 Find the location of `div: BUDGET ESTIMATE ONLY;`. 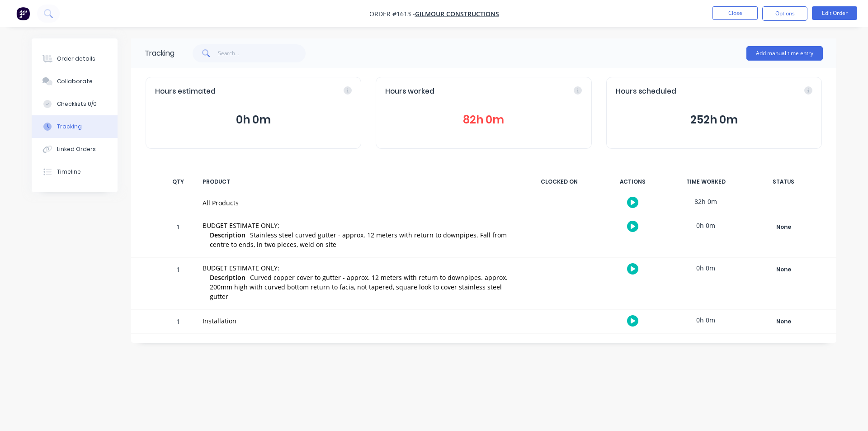

div: BUDGET ESTIMATE ONLY; is located at coordinates (358, 225).